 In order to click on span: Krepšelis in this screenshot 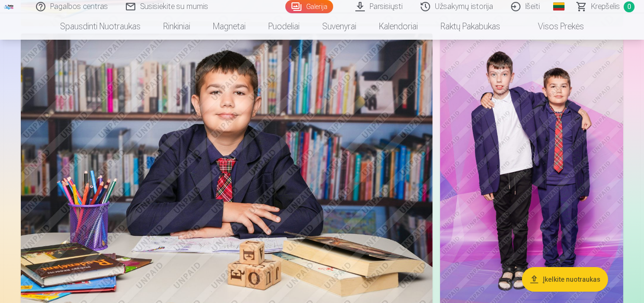, I will do `click(605, 6)`.